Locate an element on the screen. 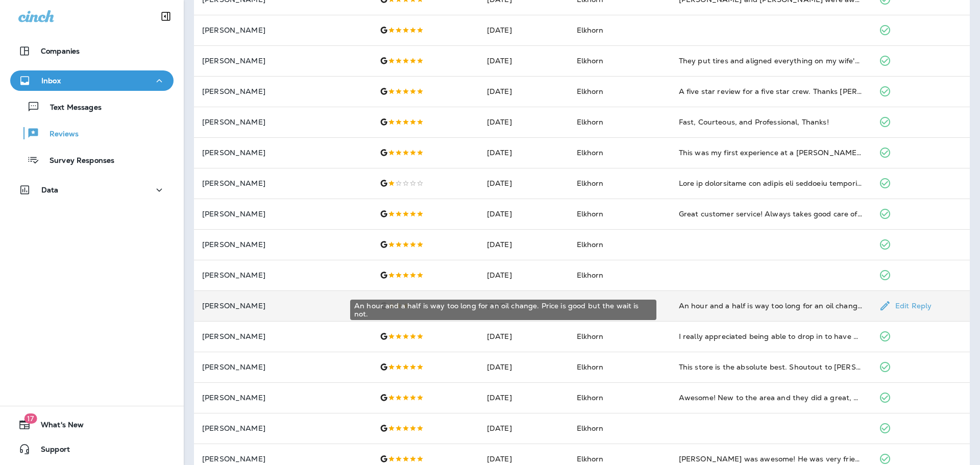 The width and height of the screenshot is (980, 465). span: Support is located at coordinates (50, 451).